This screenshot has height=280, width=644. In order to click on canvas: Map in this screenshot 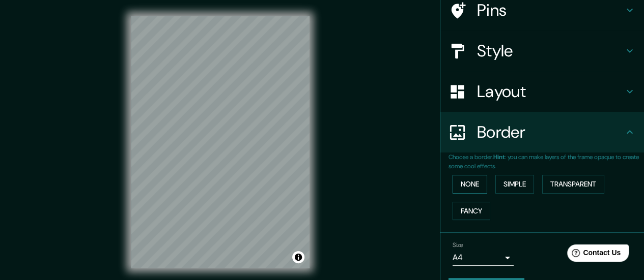, I will do `click(220, 142)`.